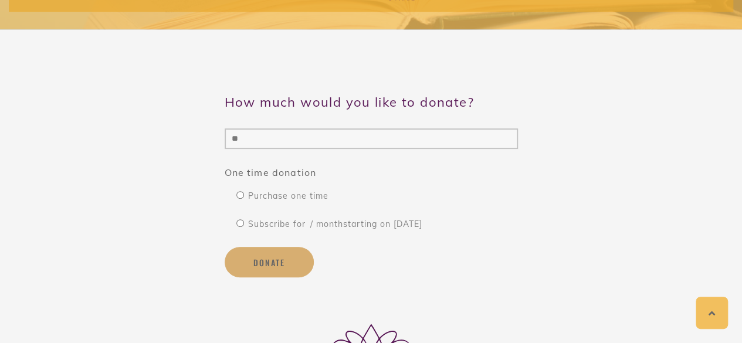 The width and height of the screenshot is (742, 343). What do you see at coordinates (335, 224) in the screenshot?
I see `span: Subscribe for` at bounding box center [335, 224].